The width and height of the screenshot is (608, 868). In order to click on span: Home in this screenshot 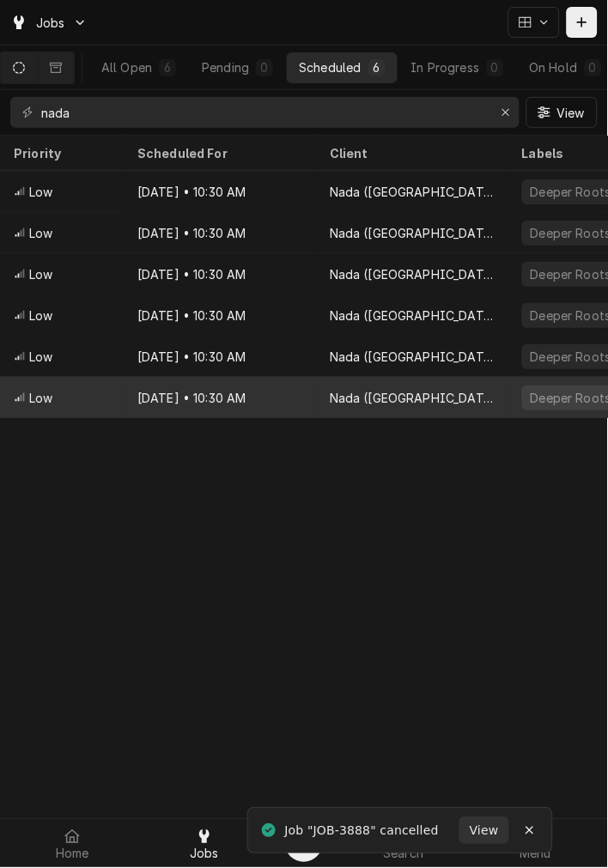, I will do `click(73, 854)`.